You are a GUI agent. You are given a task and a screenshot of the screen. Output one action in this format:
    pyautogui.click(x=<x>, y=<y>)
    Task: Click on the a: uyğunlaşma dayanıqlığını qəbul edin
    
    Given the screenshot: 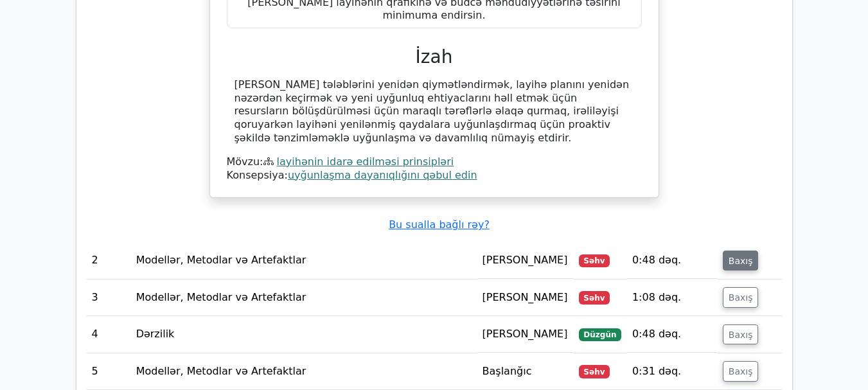 What is the action you would take?
    pyautogui.click(x=383, y=174)
    